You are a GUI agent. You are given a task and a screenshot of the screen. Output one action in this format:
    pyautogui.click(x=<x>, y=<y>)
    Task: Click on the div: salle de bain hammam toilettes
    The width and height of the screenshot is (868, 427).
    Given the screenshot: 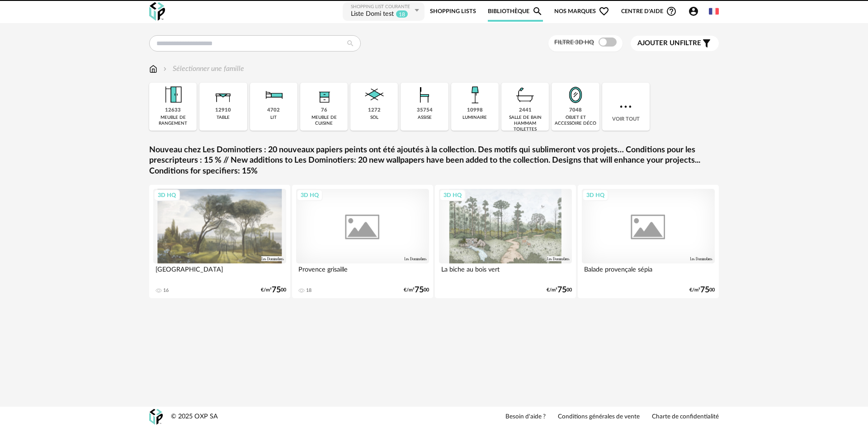 What is the action you would take?
    pyautogui.click(x=525, y=124)
    